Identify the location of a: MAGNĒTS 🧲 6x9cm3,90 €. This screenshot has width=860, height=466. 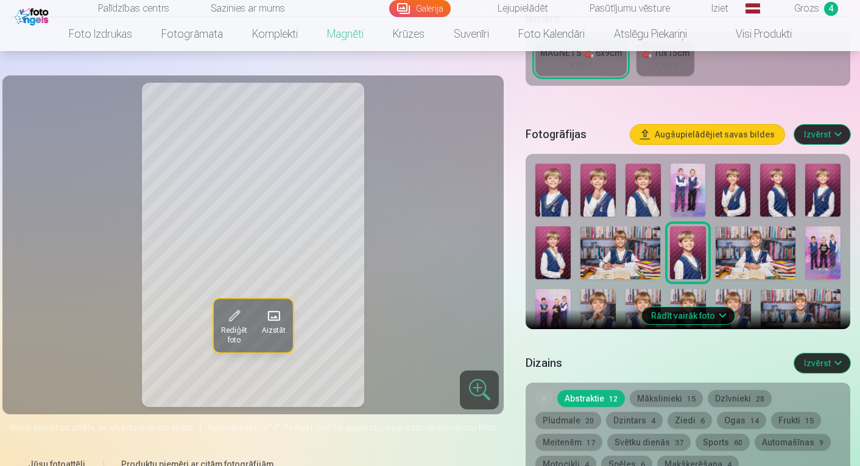
(581, 59).